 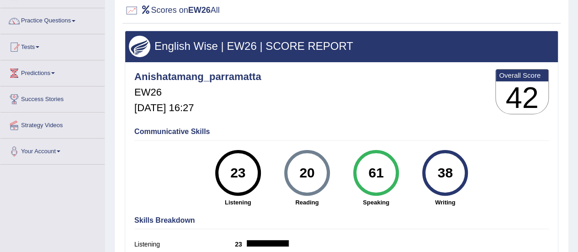 I want to click on div: 20, so click(x=306, y=173).